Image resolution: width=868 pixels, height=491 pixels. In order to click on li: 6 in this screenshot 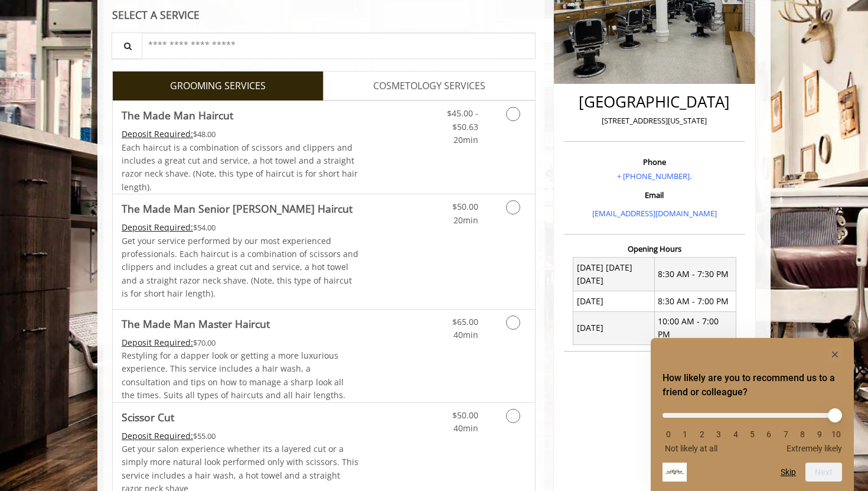, I will do `click(769, 434)`.